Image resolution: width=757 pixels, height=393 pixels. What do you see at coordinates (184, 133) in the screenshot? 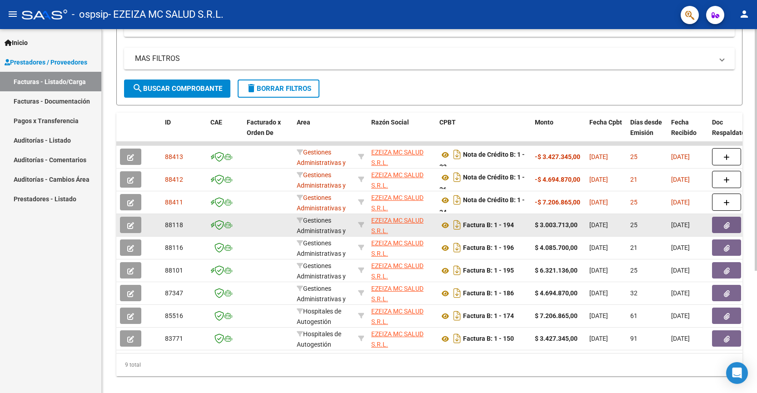
I see `datatable-header-cell: ID` at bounding box center [184, 133].